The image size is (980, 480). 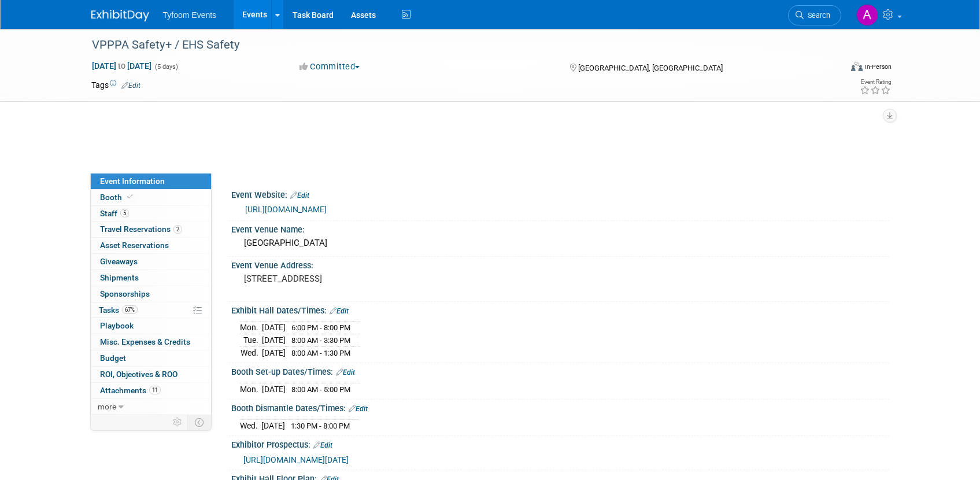 I want to click on span: Budget, so click(x=113, y=358).